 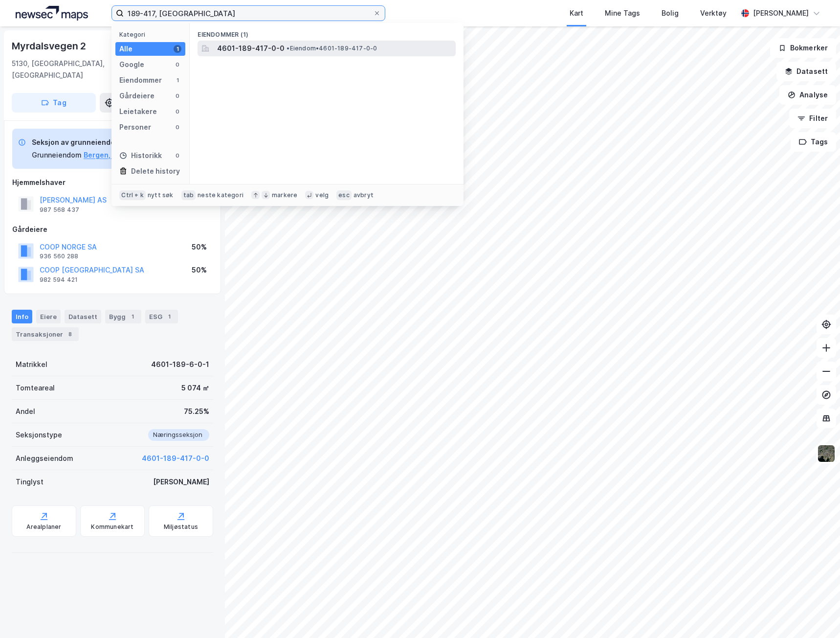 I want to click on div: velg, so click(x=322, y=195).